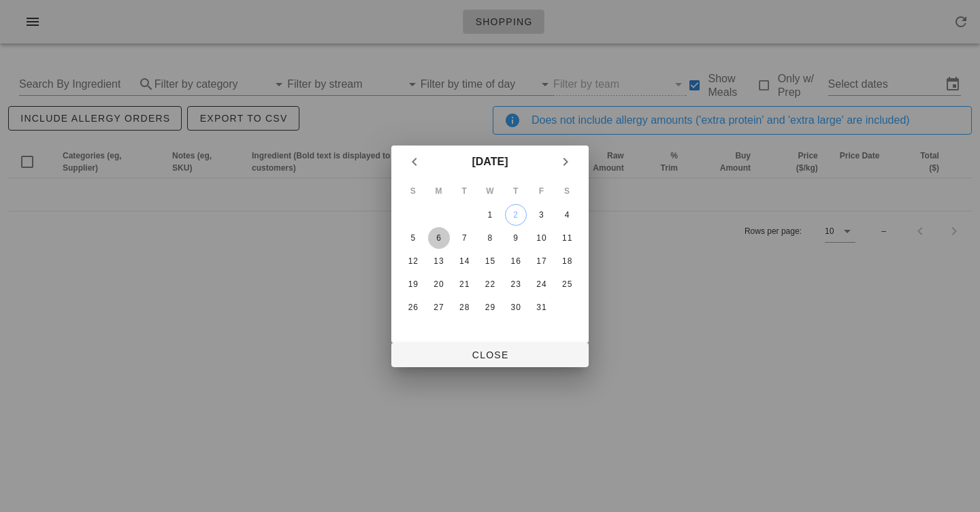 The height and width of the screenshot is (512, 980). Describe the element at coordinates (567, 215) in the screenshot. I see `div: 4` at that location.